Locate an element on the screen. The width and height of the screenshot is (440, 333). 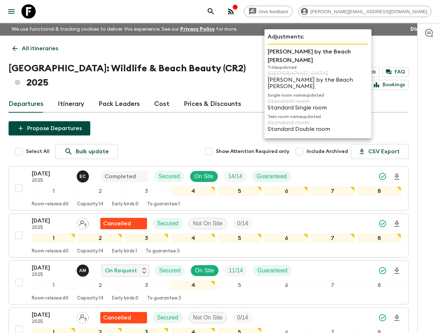
span: Include Archived is located at coordinates (327, 152).